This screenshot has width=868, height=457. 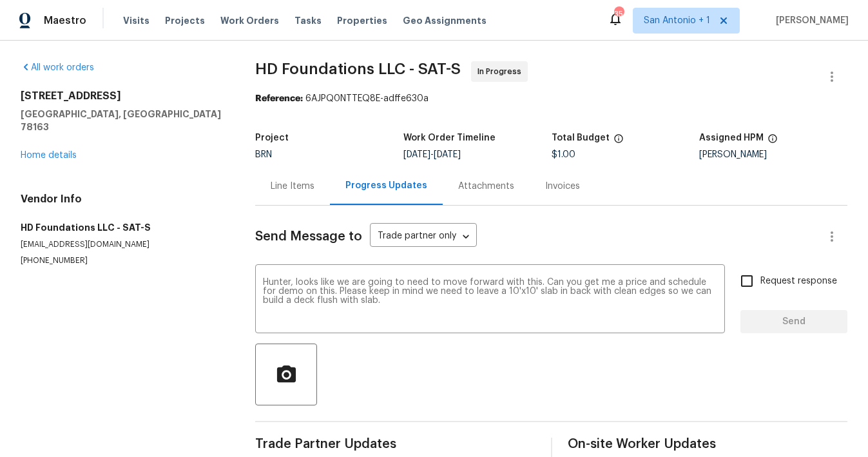 What do you see at coordinates (122, 227) in the screenshot?
I see `h5: HD Foundations LLC - SAT-S` at bounding box center [122, 227].